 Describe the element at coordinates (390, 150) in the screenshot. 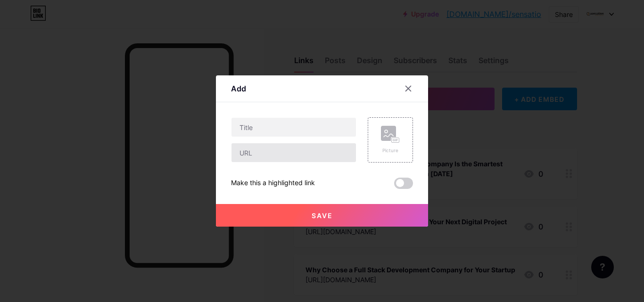

I see `div: Picture` at that location.